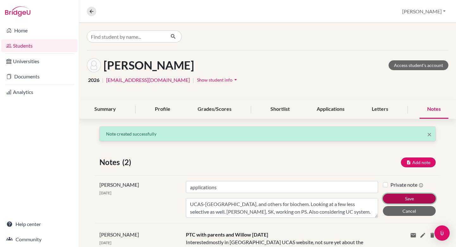 The width and height of the screenshot is (456, 247). What do you see at coordinates (39, 46) in the screenshot?
I see `a: Students` at bounding box center [39, 46].